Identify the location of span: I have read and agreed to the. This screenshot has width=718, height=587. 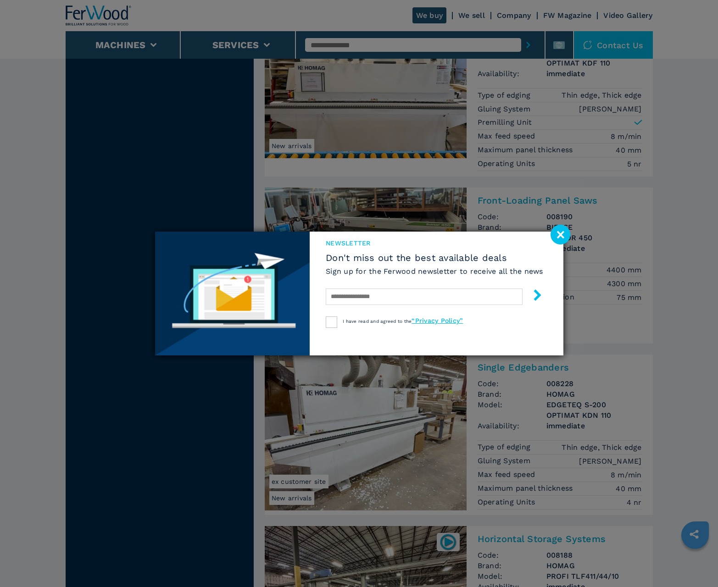
(403, 321).